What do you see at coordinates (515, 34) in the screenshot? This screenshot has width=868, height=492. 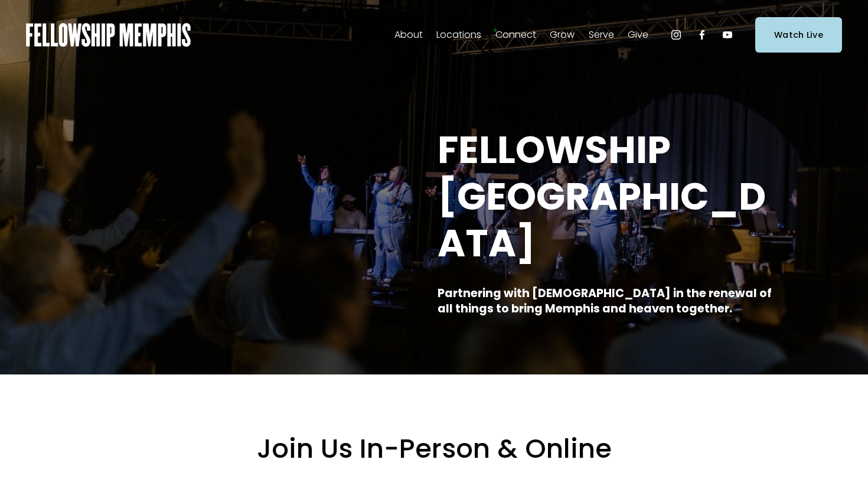 I see `span: Connect` at bounding box center [515, 34].